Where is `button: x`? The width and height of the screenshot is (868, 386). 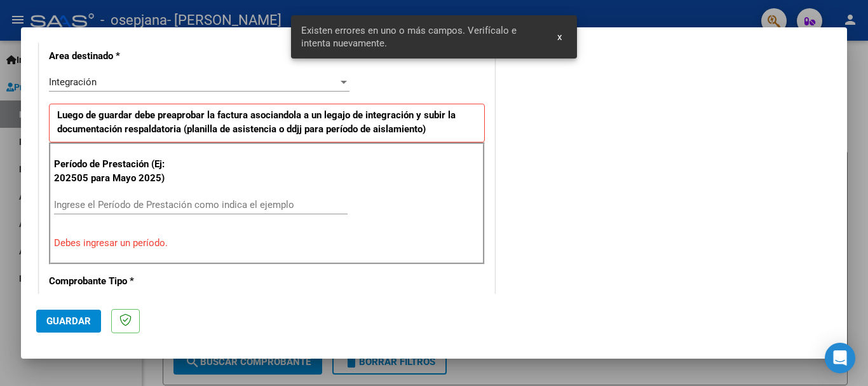
button: x is located at coordinates (559, 37).